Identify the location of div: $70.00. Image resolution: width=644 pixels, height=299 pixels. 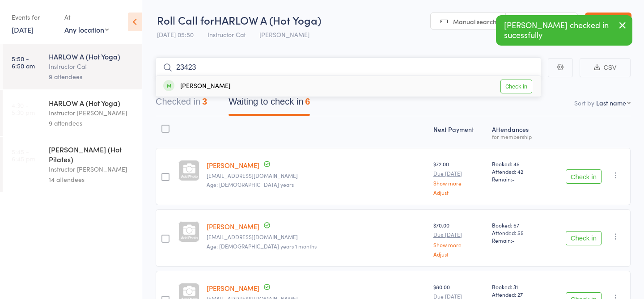
(459, 238).